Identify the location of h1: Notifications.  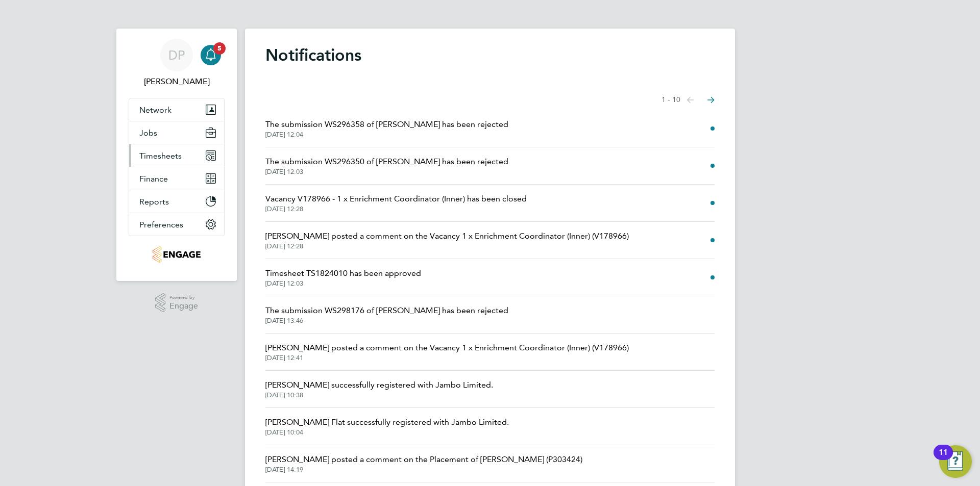
(490, 55).